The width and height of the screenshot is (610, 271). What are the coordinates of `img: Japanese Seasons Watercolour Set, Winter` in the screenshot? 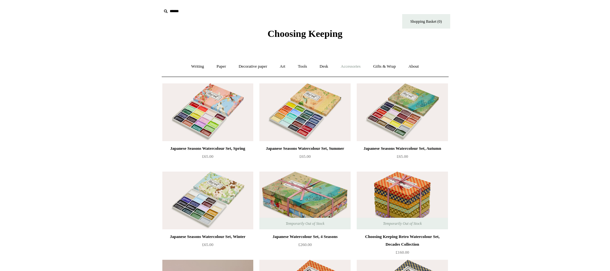 It's located at (208, 200).